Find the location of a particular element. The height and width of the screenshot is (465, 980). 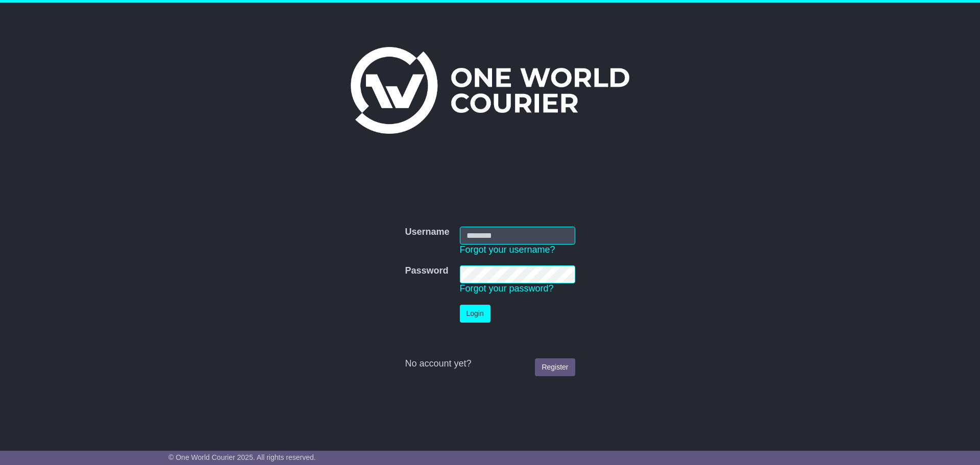

a: Register is located at coordinates (555, 367).